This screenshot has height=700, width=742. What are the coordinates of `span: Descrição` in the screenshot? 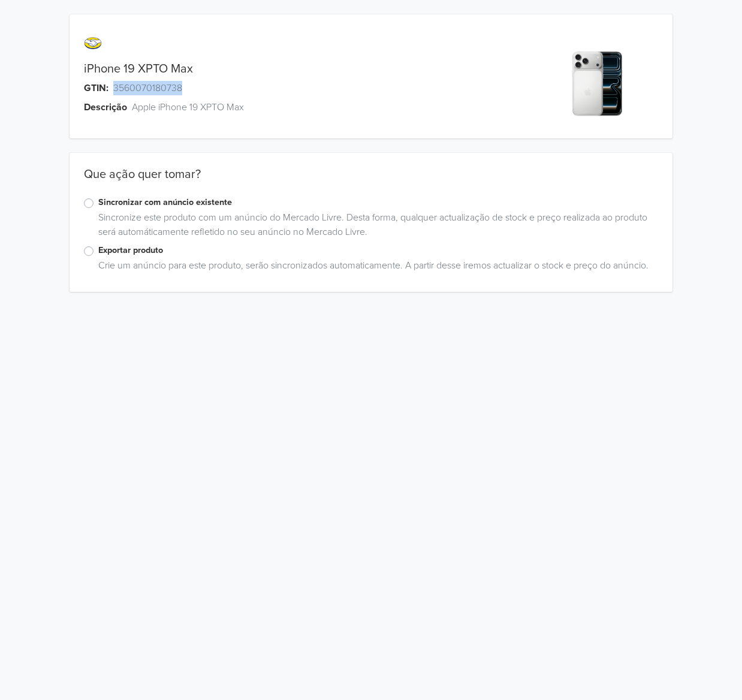 It's located at (105, 107).